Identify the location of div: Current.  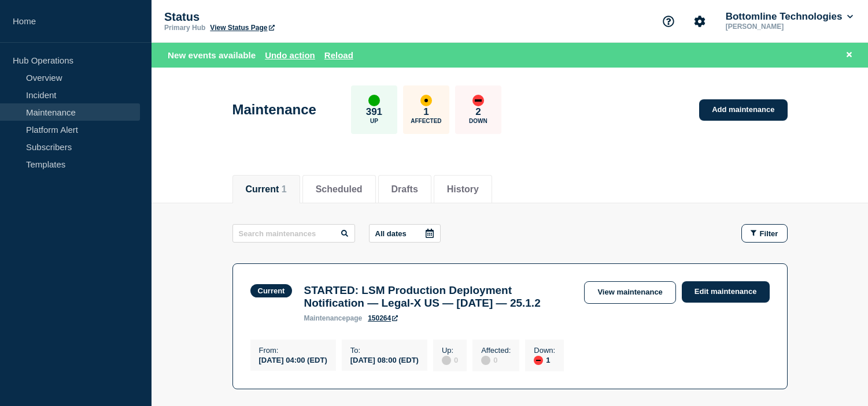
(271, 290).